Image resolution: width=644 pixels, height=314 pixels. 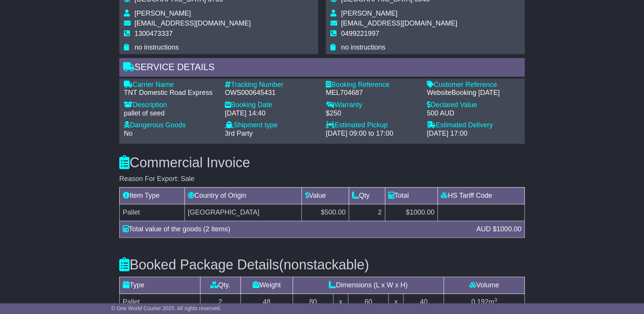 I want to click on div: Customer Reference, so click(x=474, y=85).